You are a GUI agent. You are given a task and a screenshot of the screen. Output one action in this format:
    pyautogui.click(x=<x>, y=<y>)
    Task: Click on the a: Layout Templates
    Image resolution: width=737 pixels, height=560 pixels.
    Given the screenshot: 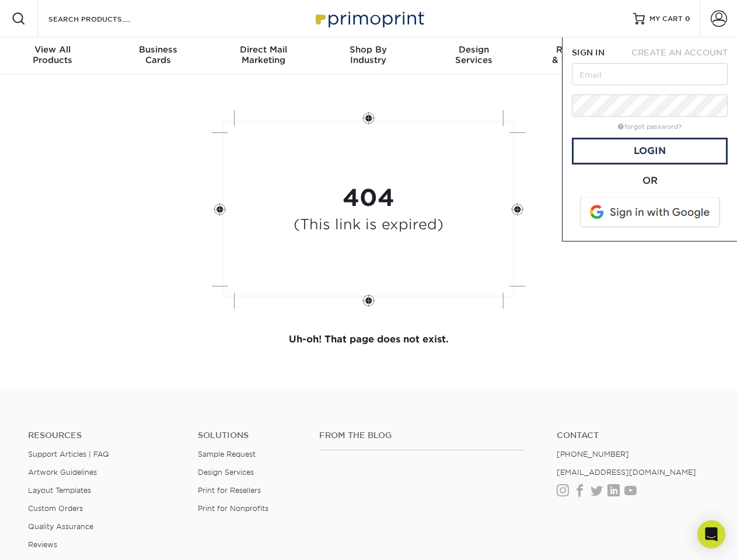 What is the action you would take?
    pyautogui.click(x=60, y=489)
    